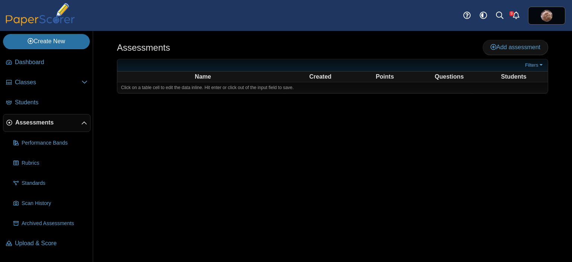  What do you see at coordinates (46, 41) in the screenshot?
I see `a: Create New` at bounding box center [46, 41].